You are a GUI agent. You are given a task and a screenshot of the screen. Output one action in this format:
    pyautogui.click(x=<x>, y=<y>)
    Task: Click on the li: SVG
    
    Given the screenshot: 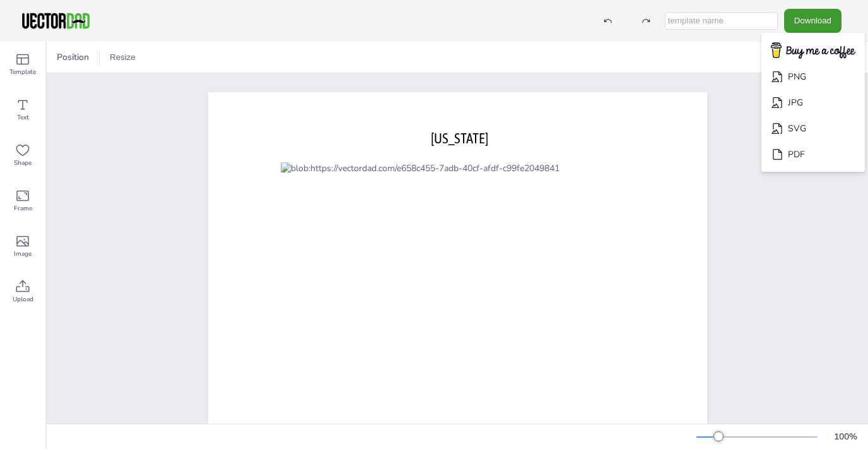 What is the action you would take?
    pyautogui.click(x=813, y=128)
    